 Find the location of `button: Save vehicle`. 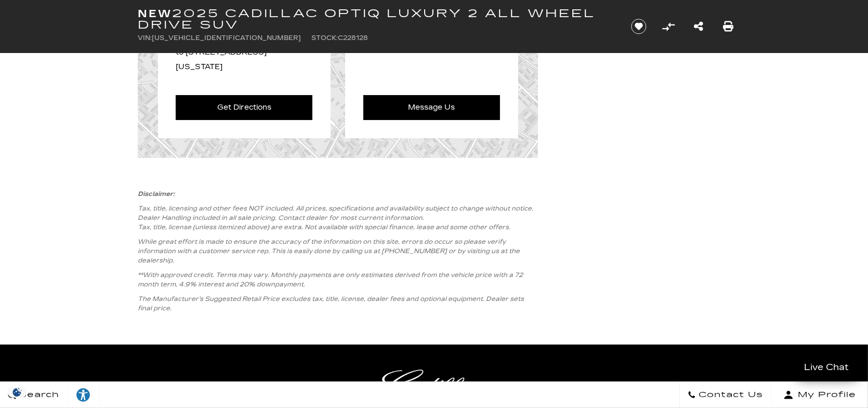

button: Save vehicle is located at coordinates (639, 26).